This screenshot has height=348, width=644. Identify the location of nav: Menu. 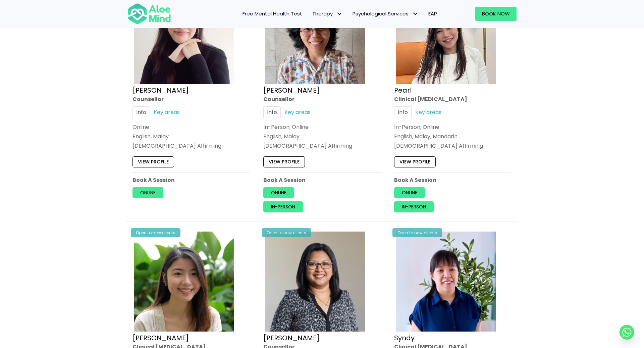
(311, 14).